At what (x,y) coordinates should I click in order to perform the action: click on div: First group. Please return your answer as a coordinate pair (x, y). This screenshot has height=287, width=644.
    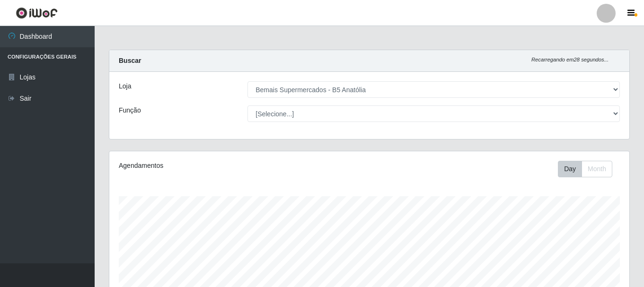
    Looking at the image, I should click on (584, 169).